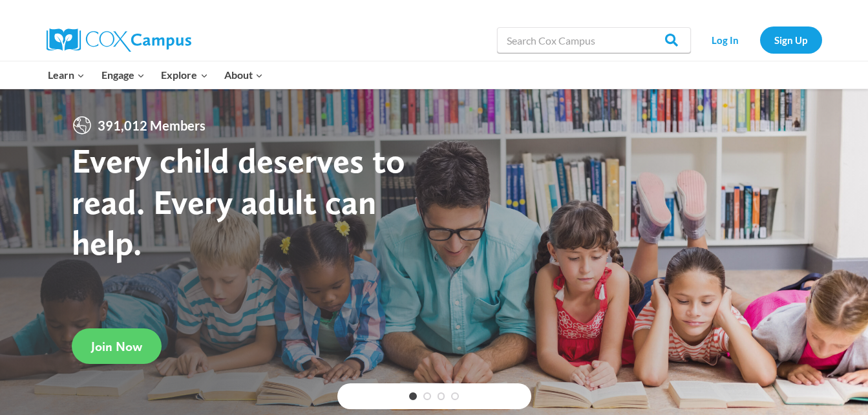 This screenshot has width=868, height=415. What do you see at coordinates (116, 346) in the screenshot?
I see `span: Join Now` at bounding box center [116, 346].